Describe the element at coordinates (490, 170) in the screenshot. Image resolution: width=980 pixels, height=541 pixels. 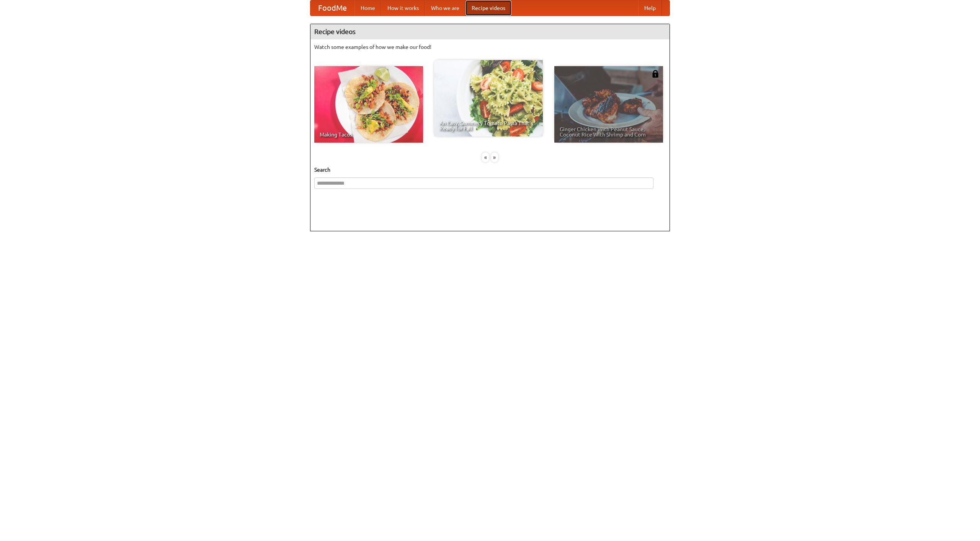
I see `h5: Search` at that location.